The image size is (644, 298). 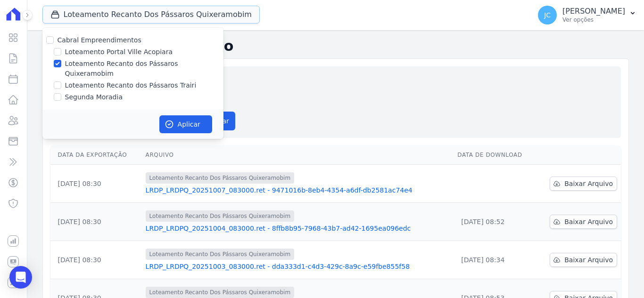 What do you see at coordinates (298, 267) in the screenshot?
I see `a: LRDP_LRDPQ_20251003_083000.ret - dda333d1-c4d3-429c-8a9c-e59fbe855f58` at bounding box center [298, 267].